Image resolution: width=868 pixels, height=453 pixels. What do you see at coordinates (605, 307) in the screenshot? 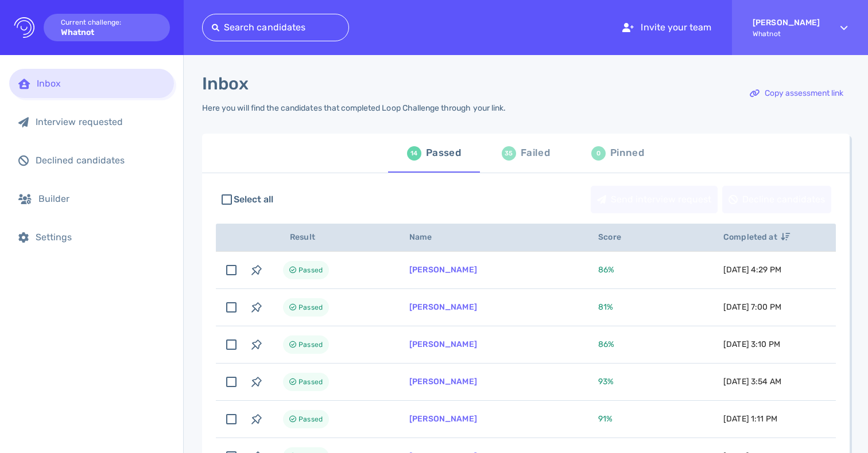
I see `span: 81 %` at bounding box center [605, 307].